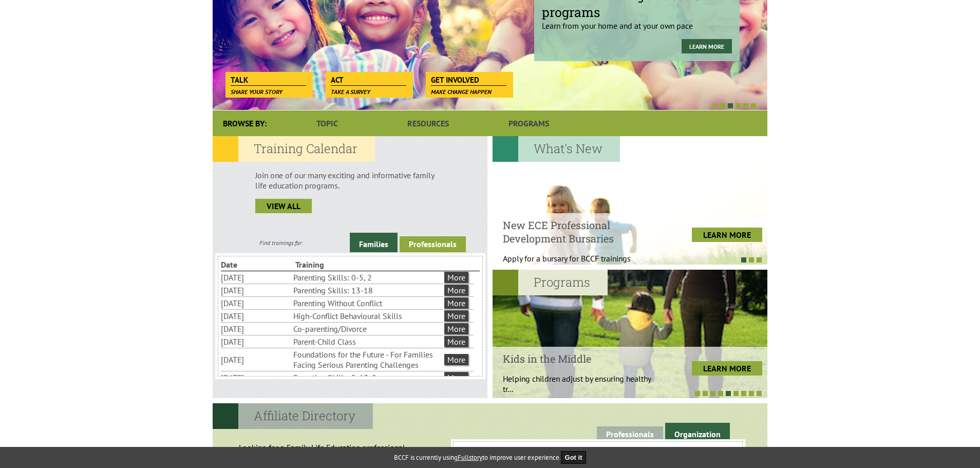  I want to click on span: Talk, so click(268, 80).